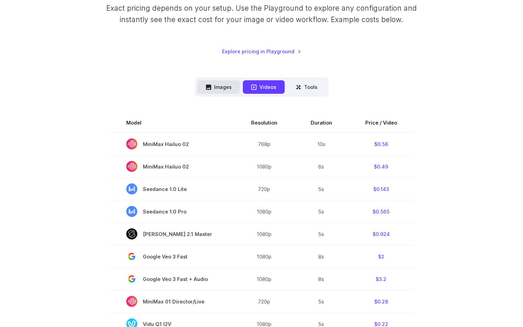 The height and width of the screenshot is (327, 523). What do you see at coordinates (264, 87) in the screenshot?
I see `button: Videos` at bounding box center [264, 87].